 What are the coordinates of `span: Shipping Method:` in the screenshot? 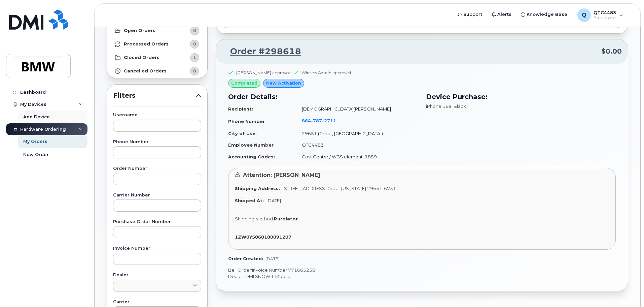 It's located at (254, 218).